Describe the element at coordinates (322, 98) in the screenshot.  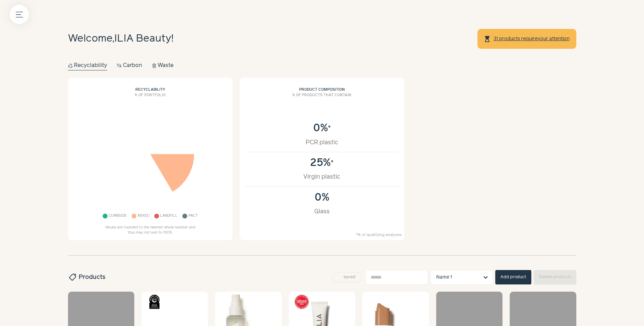
I see `h3: % of products that contain` at that location.